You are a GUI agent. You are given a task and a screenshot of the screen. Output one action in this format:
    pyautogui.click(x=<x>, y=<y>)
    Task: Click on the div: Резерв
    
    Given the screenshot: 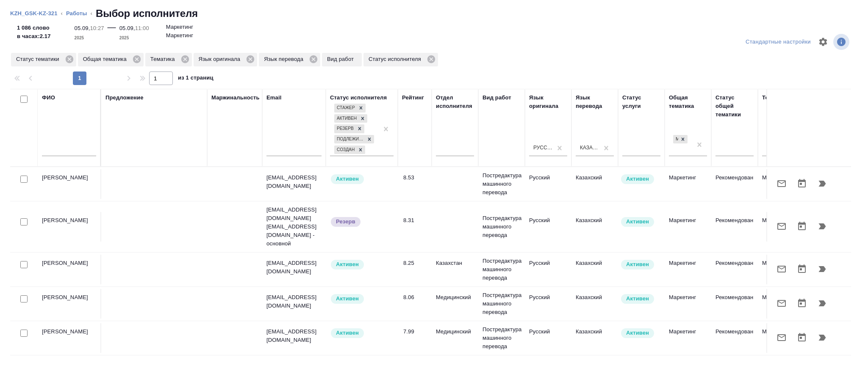 What is the action you would take?
    pyautogui.click(x=344, y=128)
    